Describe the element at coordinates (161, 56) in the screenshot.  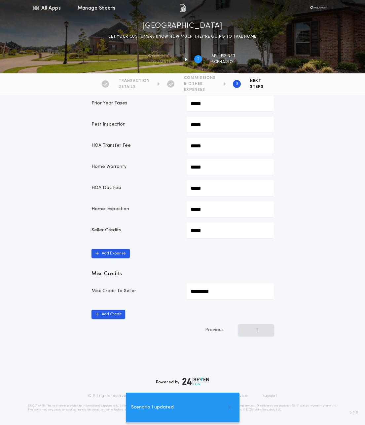
I see `span: Property` at that location.